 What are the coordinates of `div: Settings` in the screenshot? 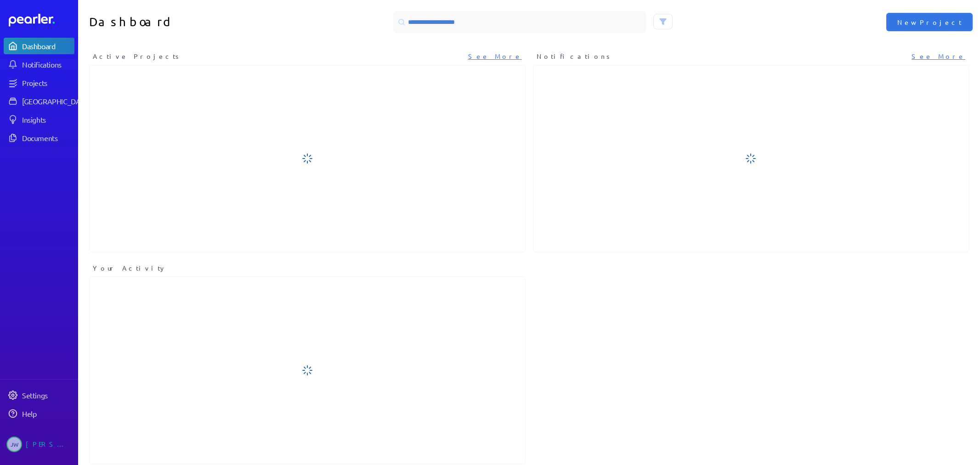 It's located at (48, 395).